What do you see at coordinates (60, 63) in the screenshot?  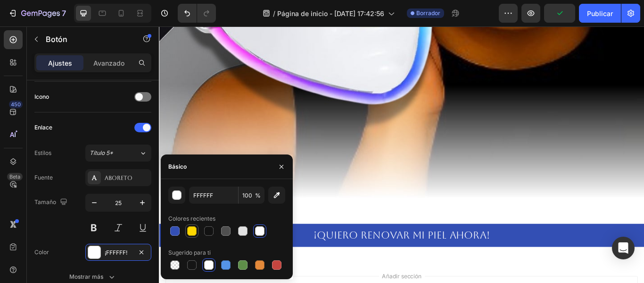 I see `font: Ajustes` at bounding box center [60, 63].